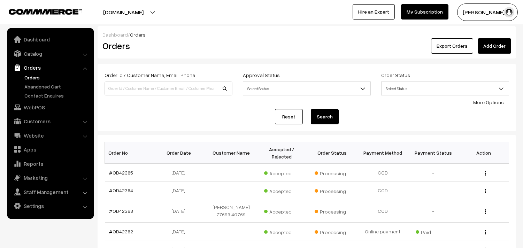  What do you see at coordinates (373, 12) in the screenshot?
I see `a: Hire an Expert` at bounding box center [373, 12].